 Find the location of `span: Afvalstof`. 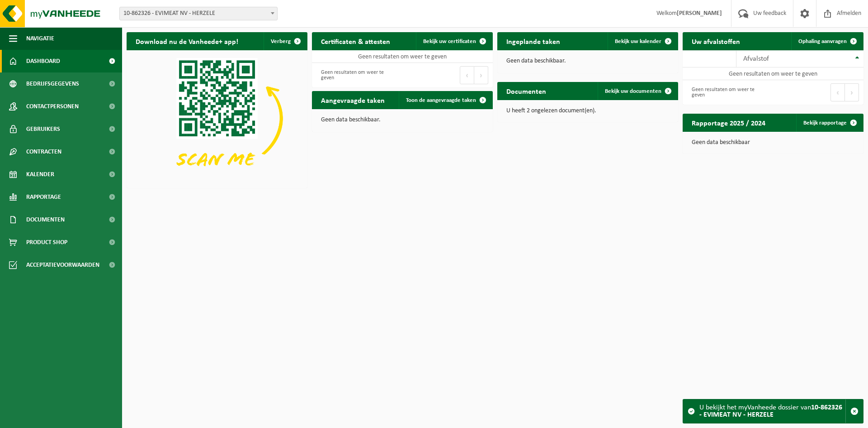

span: Afvalstof is located at coordinates (756, 59).